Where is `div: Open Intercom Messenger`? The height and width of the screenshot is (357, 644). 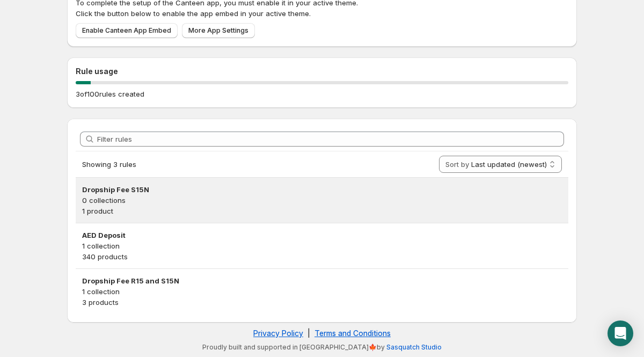
div: Open Intercom Messenger is located at coordinates (621, 333).